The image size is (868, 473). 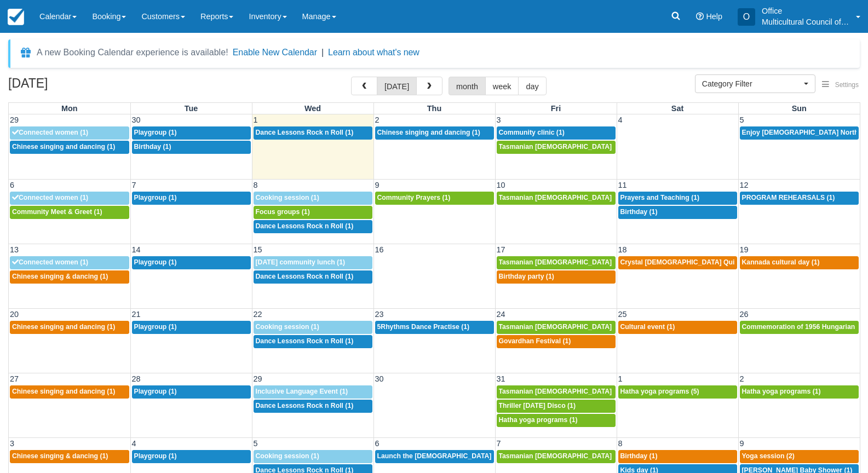 What do you see at coordinates (16, 17) in the screenshot?
I see `img: checkfront-main-nav-mini-logo.png` at bounding box center [16, 17].